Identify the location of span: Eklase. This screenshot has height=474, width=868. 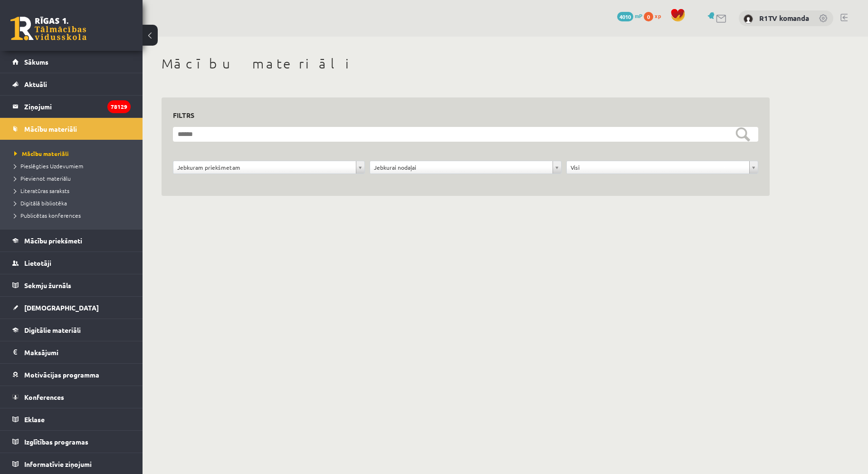
(34, 419).